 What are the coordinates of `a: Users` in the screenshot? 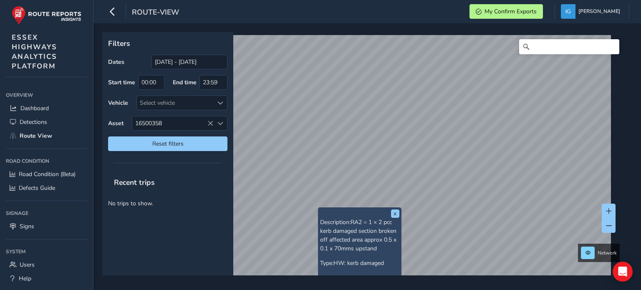 It's located at (46, 265).